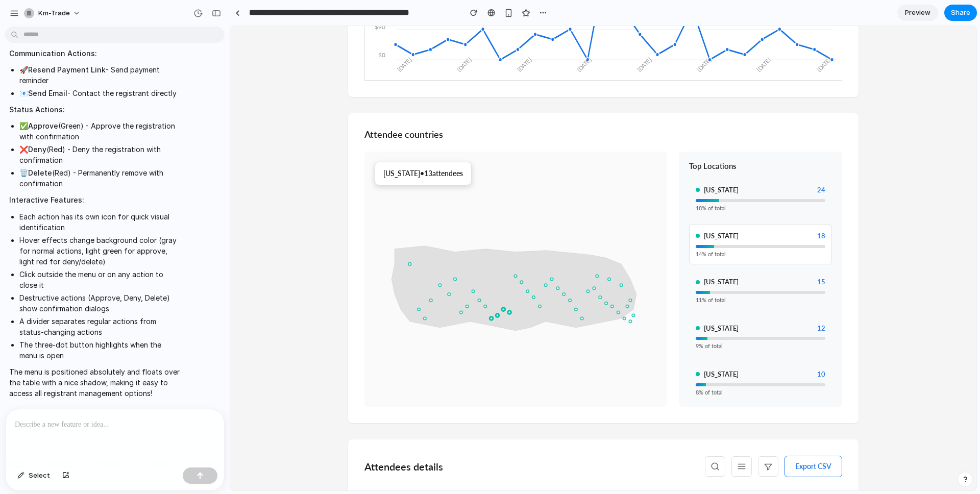 This screenshot has height=494, width=980. I want to click on th: Registered Date, so click(447, 475).